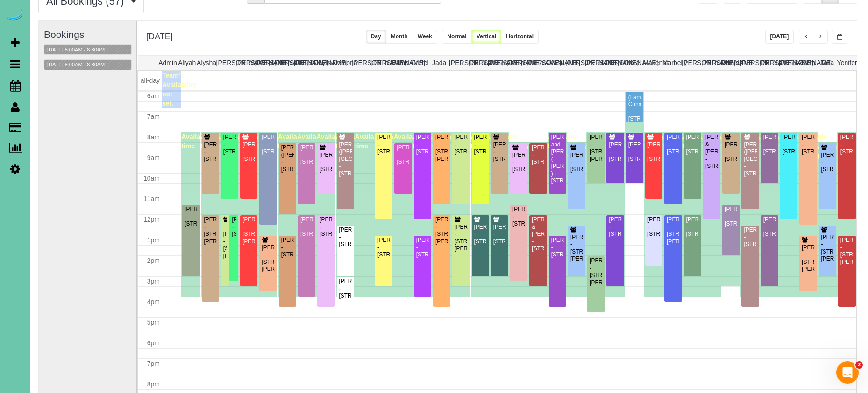  What do you see at coordinates (15, 16) in the screenshot?
I see `img: Automaid Logo` at bounding box center [15, 16].